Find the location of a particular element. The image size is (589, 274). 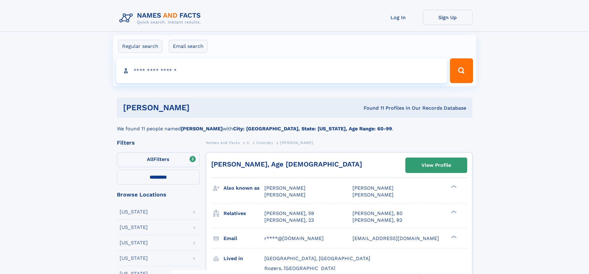

label: Email search is located at coordinates (188, 46).